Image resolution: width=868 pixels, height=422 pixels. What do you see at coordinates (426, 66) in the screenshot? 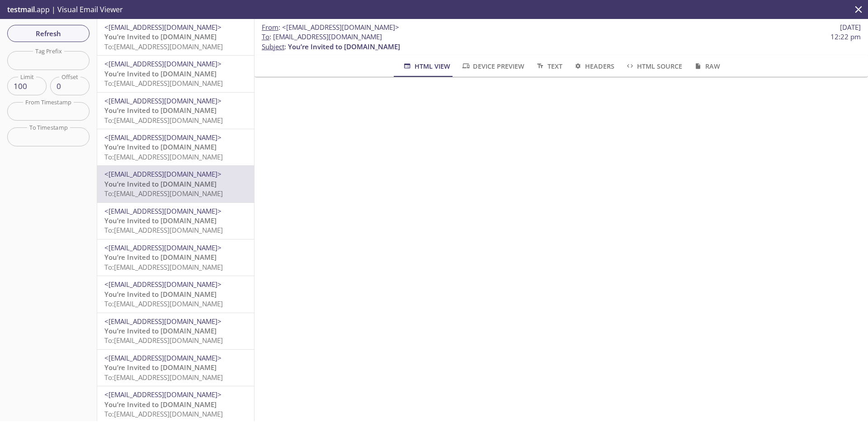
I see `span: HTML View` at bounding box center [426, 66].